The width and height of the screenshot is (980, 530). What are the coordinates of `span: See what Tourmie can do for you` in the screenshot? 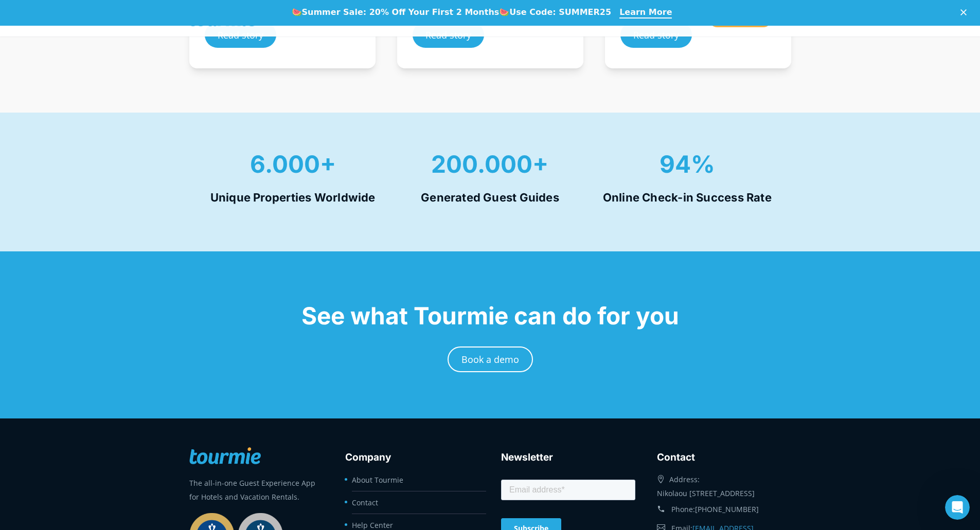 It's located at (490, 316).